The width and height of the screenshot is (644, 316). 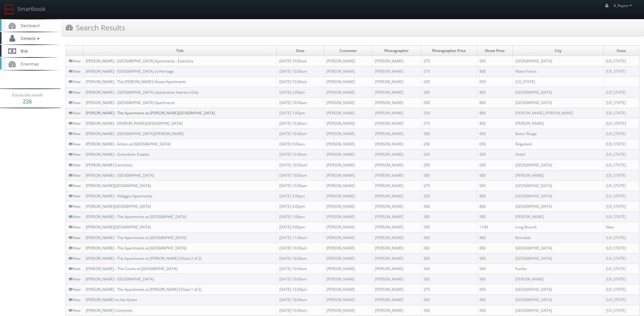 What do you see at coordinates (397, 51) in the screenshot?
I see `td: Photographer` at bounding box center [397, 51].